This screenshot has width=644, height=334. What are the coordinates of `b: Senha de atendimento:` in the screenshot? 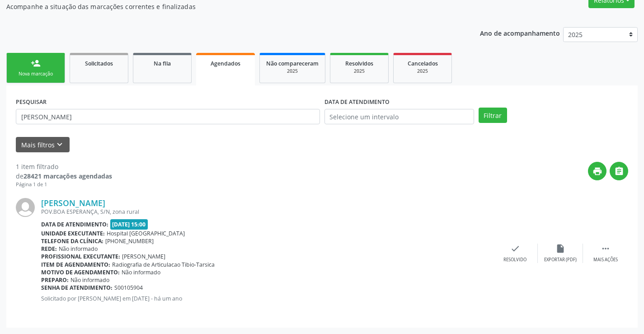 It's located at (77, 287).